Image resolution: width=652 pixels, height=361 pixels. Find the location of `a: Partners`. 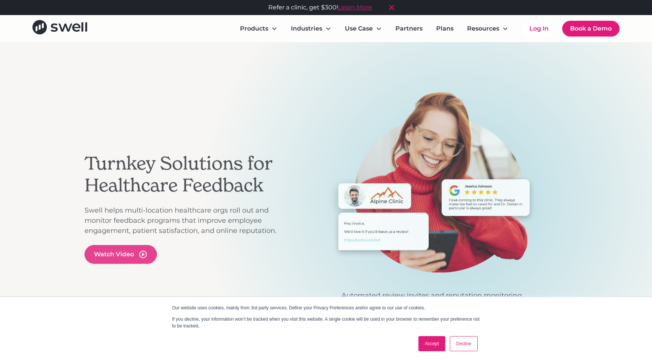

a: Partners is located at coordinates (409, 29).